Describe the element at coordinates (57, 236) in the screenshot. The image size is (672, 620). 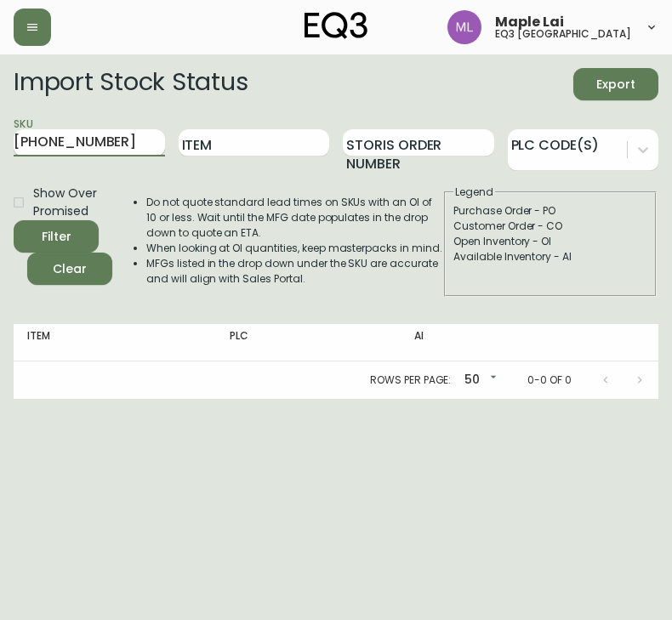
I see `div: Filter` at that location.